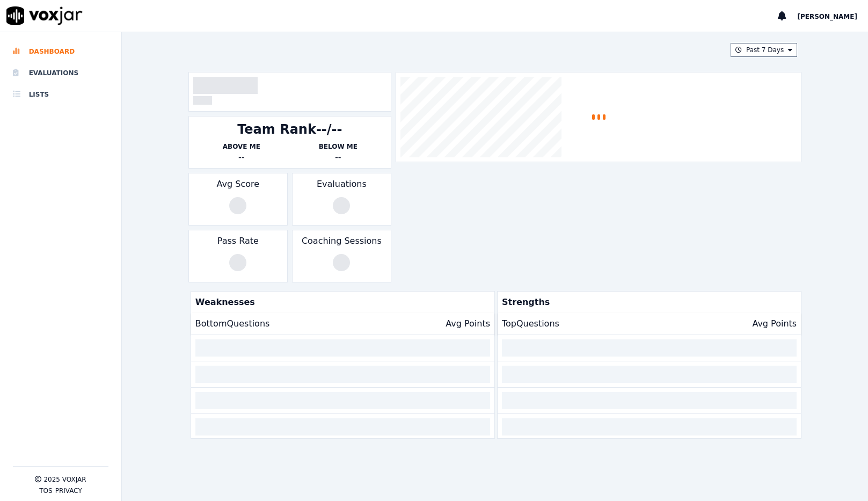 The height and width of the screenshot is (501, 868). Describe the element at coordinates (61, 73) in the screenshot. I see `a: Evaluations` at that location.